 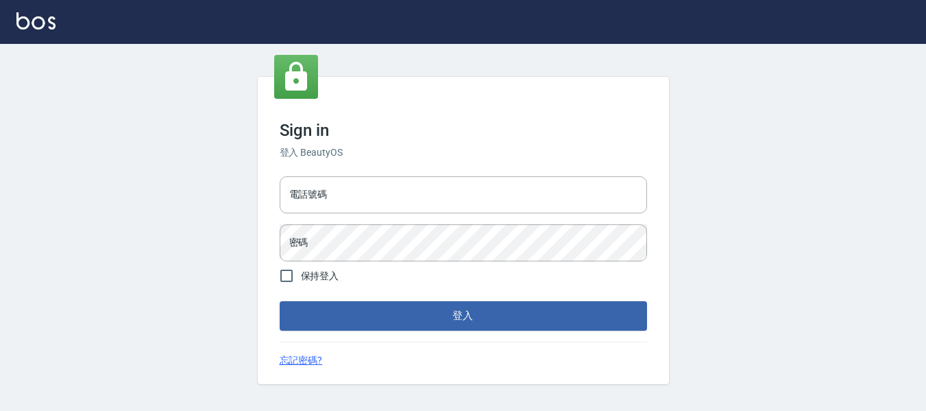 I want to click on img: Logo, so click(x=36, y=21).